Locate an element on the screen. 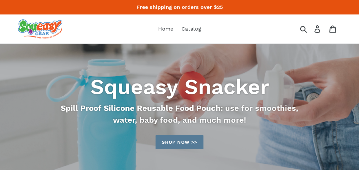  a: Shop now >>: Catalog is located at coordinates (180, 142).